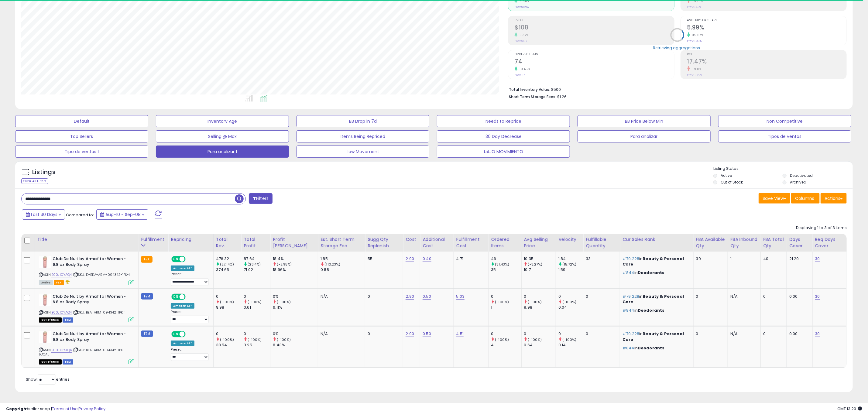  Describe the element at coordinates (774, 198) in the screenshot. I see `button: Save View` at that location.